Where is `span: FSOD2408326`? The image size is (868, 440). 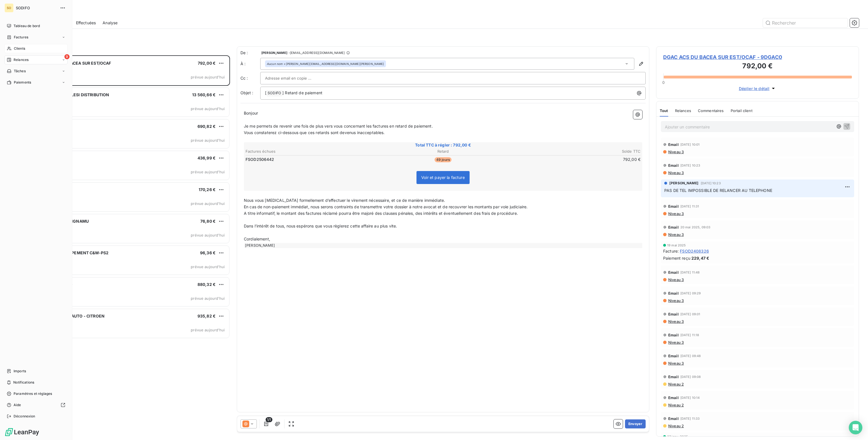
span: FSOD2408326 is located at coordinates (694, 251).